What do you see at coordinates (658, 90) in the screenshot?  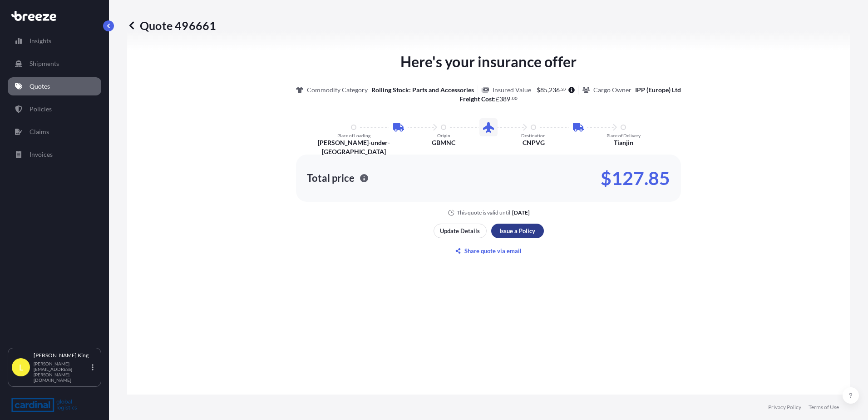 I see `p: IPP (Europe) Ltd` at bounding box center [658, 90].